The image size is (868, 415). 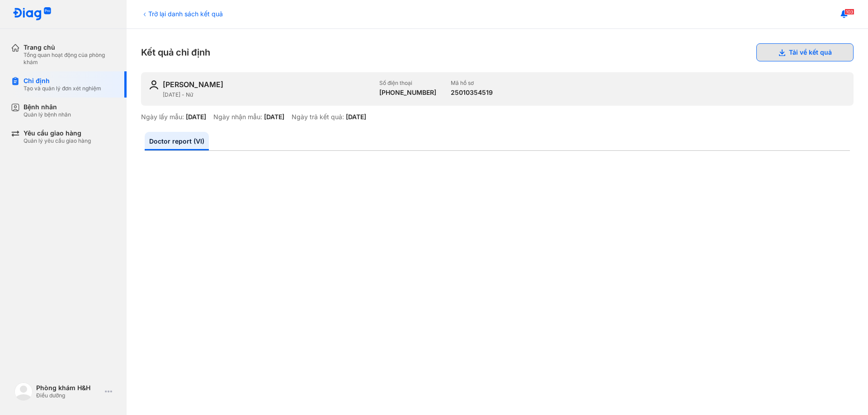 What do you see at coordinates (162, 117) in the screenshot?
I see `div: Ngày lấy mẫu:` at bounding box center [162, 117].